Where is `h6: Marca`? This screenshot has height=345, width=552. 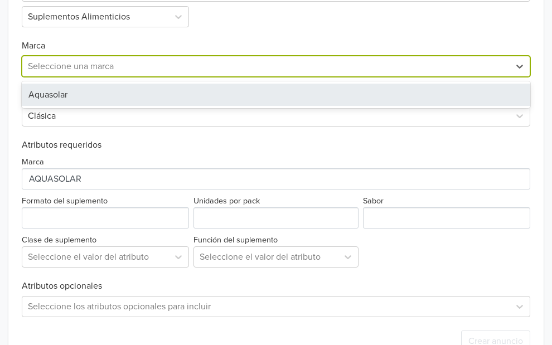
h6: Marca is located at coordinates (276, 39).